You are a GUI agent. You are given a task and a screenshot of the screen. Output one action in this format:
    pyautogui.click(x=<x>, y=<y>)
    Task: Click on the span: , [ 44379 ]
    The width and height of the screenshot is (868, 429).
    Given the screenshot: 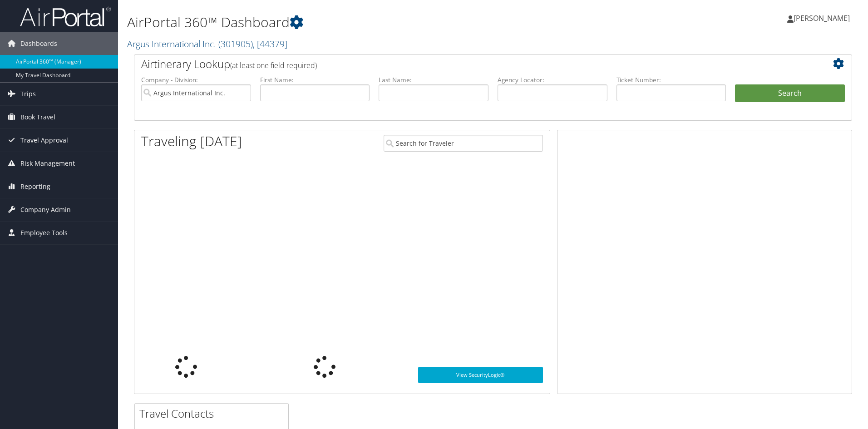 What is the action you would take?
    pyautogui.click(x=270, y=44)
    